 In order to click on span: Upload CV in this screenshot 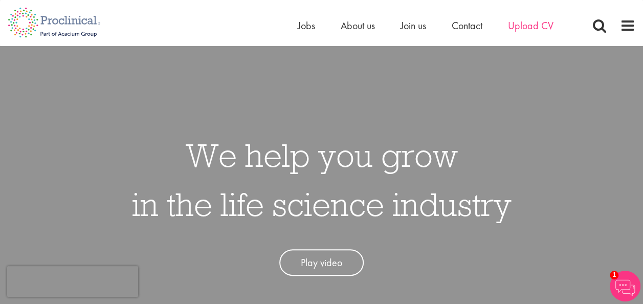, I will do `click(531, 26)`.